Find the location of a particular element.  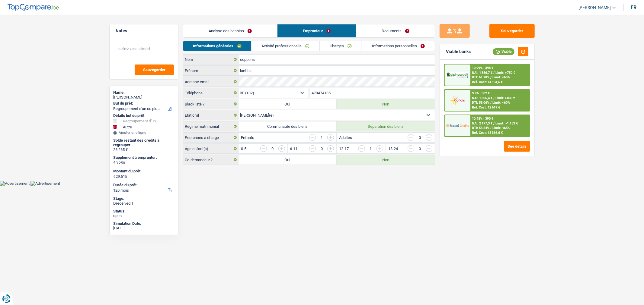

label: Prénom is located at coordinates (211, 71).